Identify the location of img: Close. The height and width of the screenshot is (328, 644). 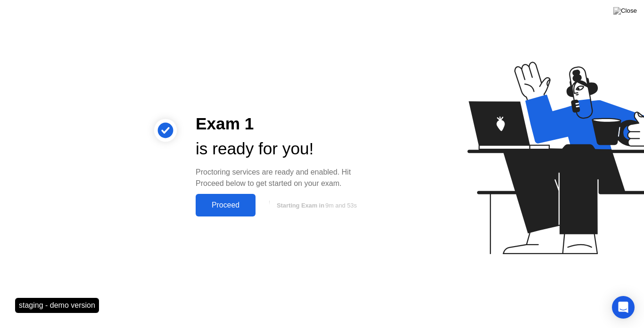
(625, 11).